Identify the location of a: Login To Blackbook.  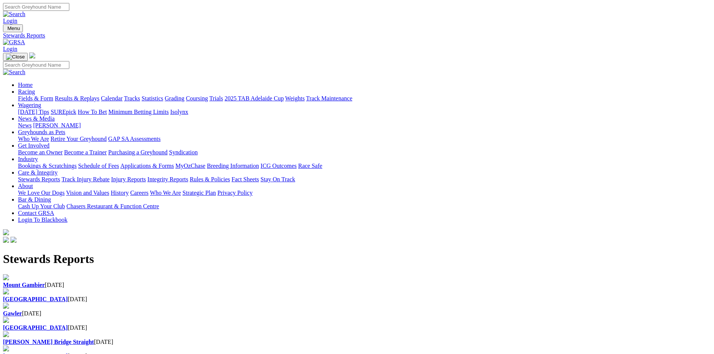
(43, 220).